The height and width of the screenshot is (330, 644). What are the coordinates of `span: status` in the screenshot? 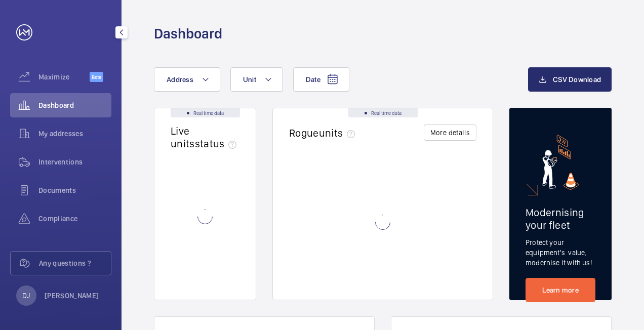 It's located at (218, 143).